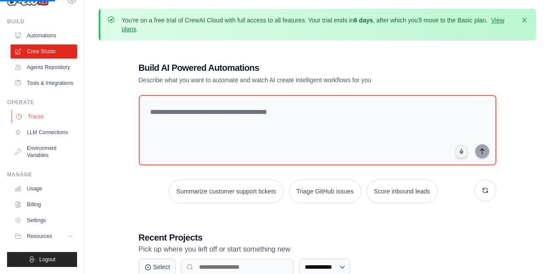  Describe the element at coordinates (363, 20) in the screenshot. I see `strong: 6 days` at that location.